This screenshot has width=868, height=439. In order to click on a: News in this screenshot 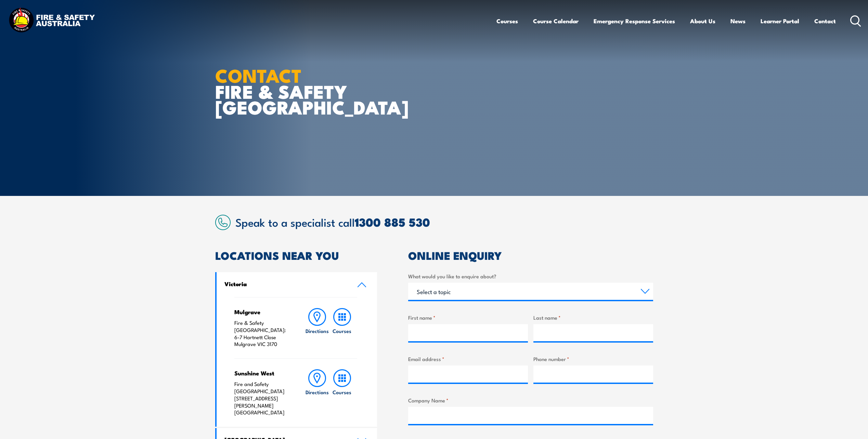, I will do `click(738, 21)`.